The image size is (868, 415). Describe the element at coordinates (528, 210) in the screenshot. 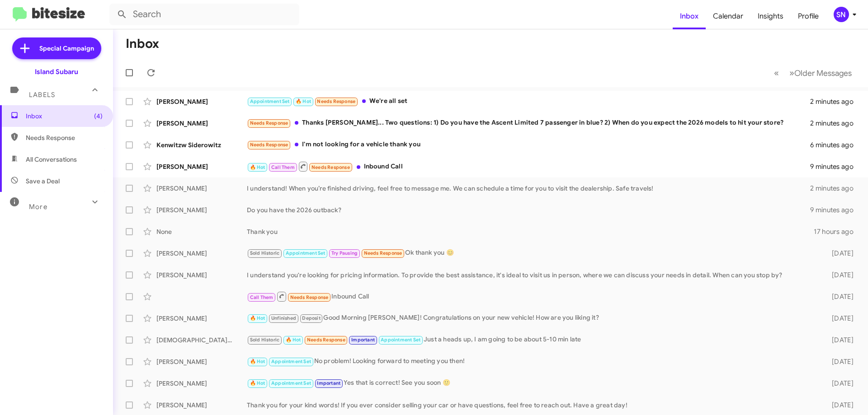

I see `div: Do you have the 2026 outback?` at that location.